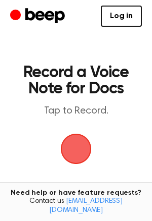 This screenshot has height=221, width=152. Describe the element at coordinates (76, 206) in the screenshot. I see `span: Contact us` at that location.